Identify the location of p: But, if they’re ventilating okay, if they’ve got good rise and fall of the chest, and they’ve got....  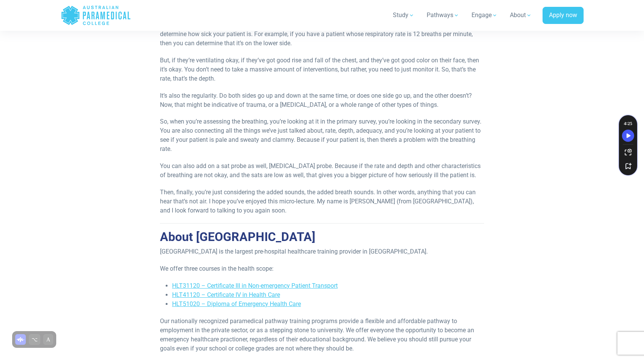
(322, 70).